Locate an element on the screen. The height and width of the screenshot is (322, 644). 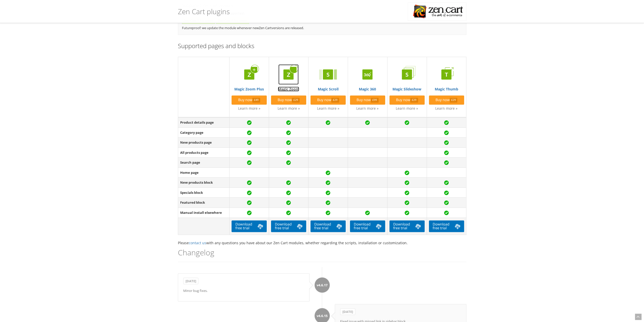
td: Specials block is located at coordinates (204, 193).